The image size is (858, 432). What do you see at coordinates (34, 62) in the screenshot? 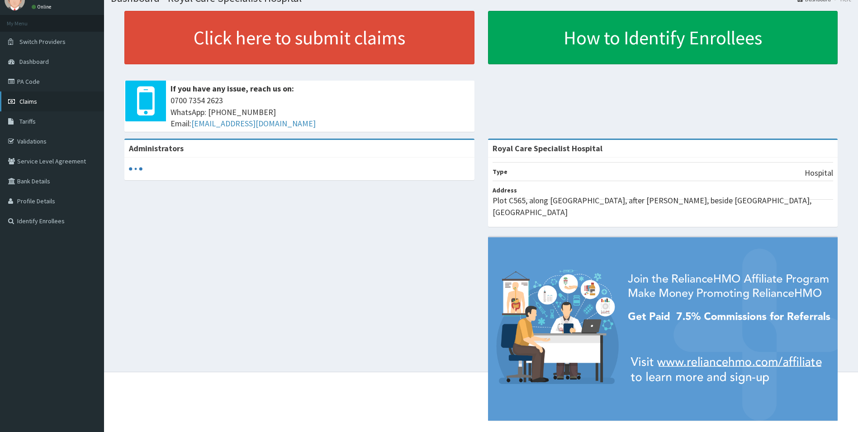
I see `span: Dashboard` at bounding box center [34, 62].